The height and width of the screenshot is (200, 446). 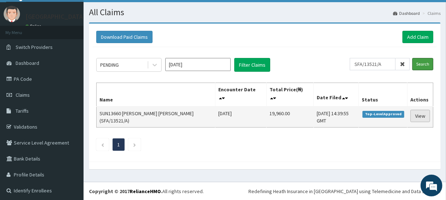 What do you see at coordinates (145, 192) in the screenshot?
I see `a: RelianceHMO` at bounding box center [145, 192].